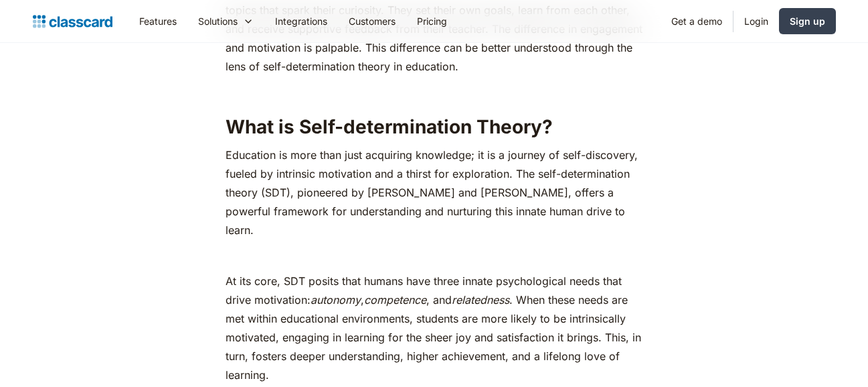  What do you see at coordinates (335, 299) in the screenshot?
I see `em: autonomy` at bounding box center [335, 299].